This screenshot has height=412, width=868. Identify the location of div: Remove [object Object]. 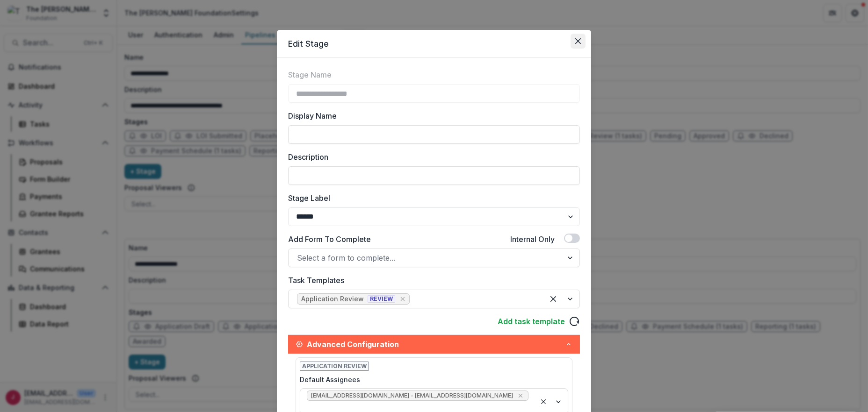
(403, 299).